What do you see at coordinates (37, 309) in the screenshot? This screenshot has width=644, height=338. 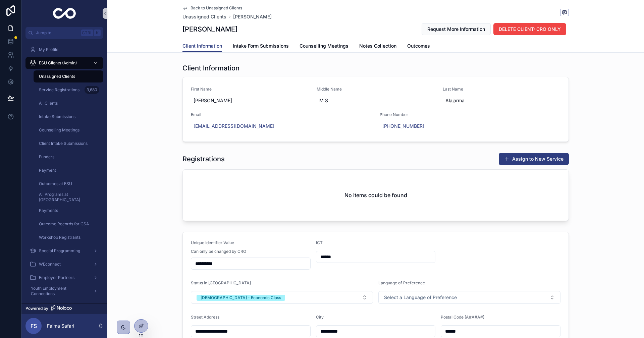 I see `span: Powered by` at bounding box center [37, 309].